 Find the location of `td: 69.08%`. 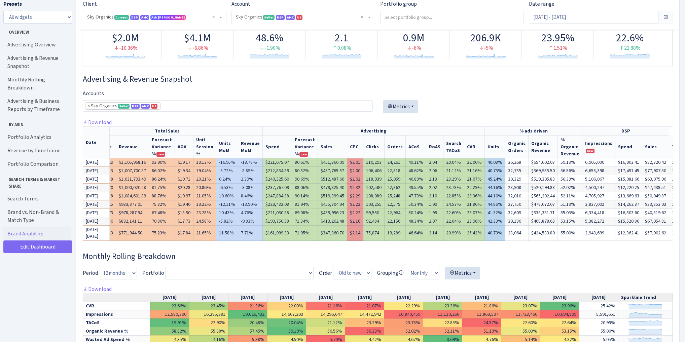

td: 69.08% is located at coordinates (305, 213).